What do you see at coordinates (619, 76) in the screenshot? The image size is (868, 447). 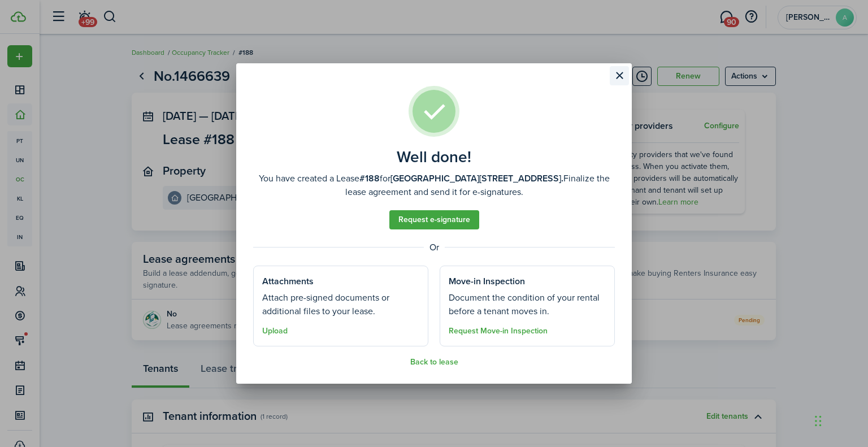 I see `button: Close modal` at bounding box center [619, 76].